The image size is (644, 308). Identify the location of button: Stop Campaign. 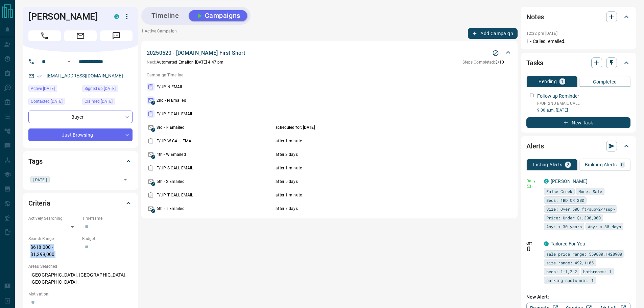
(496, 53).